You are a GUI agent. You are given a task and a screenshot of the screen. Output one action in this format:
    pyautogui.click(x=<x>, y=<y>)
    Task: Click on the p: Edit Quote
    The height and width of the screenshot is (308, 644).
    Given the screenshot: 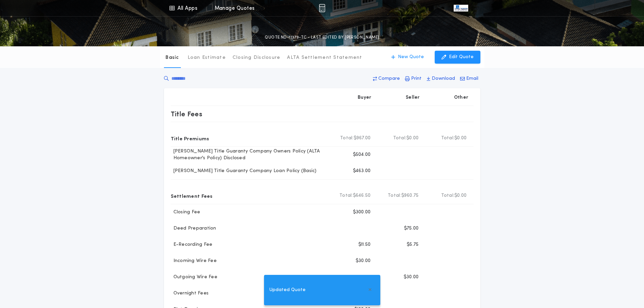 What is the action you would take?
    pyautogui.click(x=461, y=57)
    